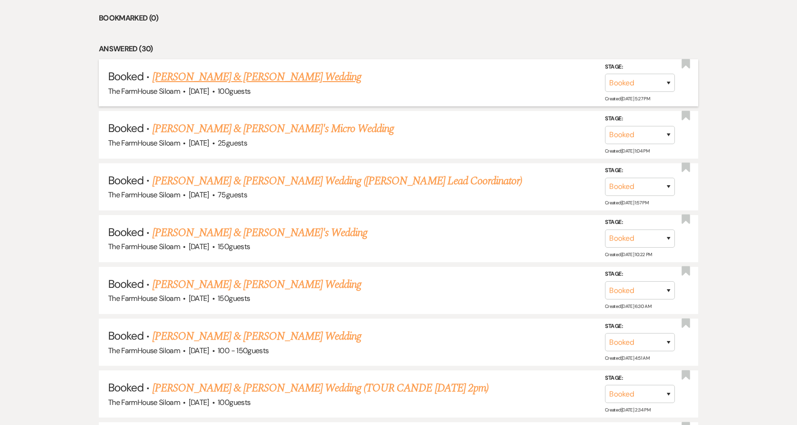  What do you see at coordinates (232, 194) in the screenshot?
I see `span: 75 guests` at bounding box center [232, 194].